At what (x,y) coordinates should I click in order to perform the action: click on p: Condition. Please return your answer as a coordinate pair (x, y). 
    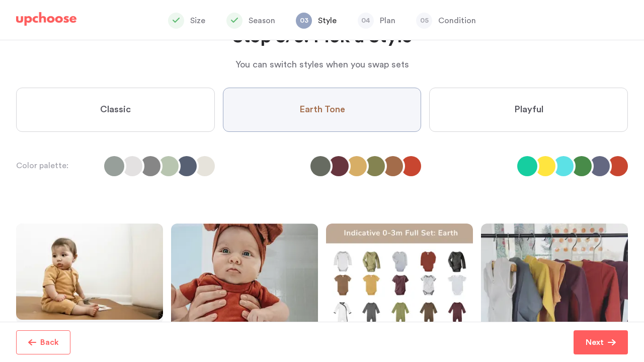
    Looking at the image, I should click on (457, 21).